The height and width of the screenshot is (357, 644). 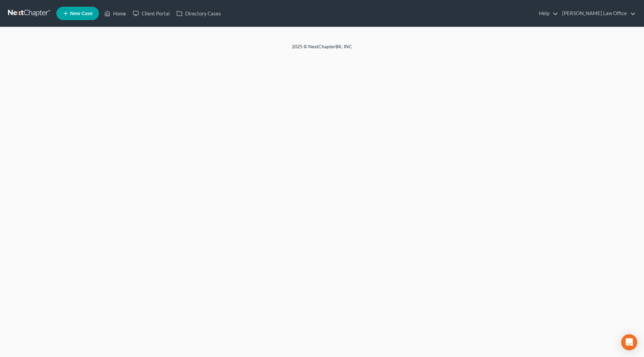 What do you see at coordinates (629, 342) in the screenshot?
I see `div: Open Intercom Messenger` at bounding box center [629, 342].